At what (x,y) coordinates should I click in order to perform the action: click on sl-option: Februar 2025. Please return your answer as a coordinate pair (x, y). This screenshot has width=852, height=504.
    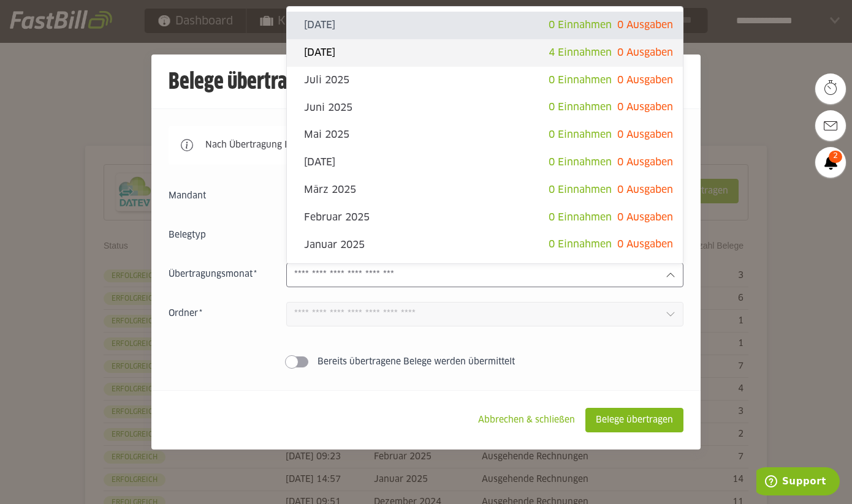
    Looking at the image, I should click on (485, 217).